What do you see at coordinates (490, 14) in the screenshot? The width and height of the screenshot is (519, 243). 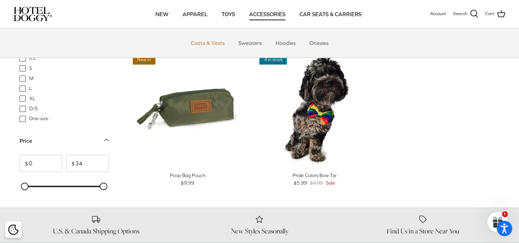 I see `span: Cart` at bounding box center [490, 14].